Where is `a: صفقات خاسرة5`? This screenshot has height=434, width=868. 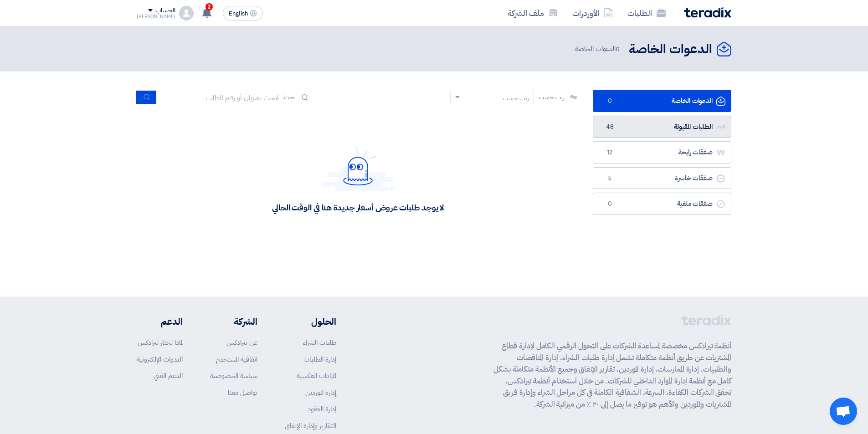
a: صفقات خاسرة5 is located at coordinates (662, 178).